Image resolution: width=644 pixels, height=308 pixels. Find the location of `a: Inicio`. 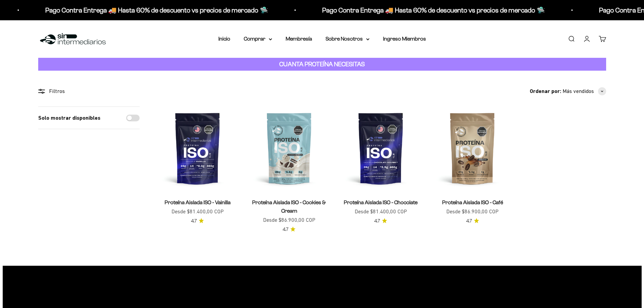

a: Inicio is located at coordinates (224, 39).